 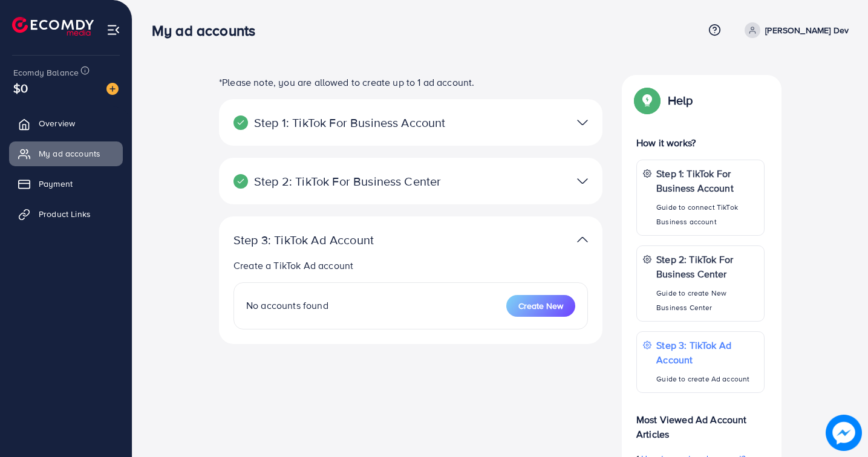 What do you see at coordinates (113, 30) in the screenshot?
I see `img: menu` at bounding box center [113, 30].